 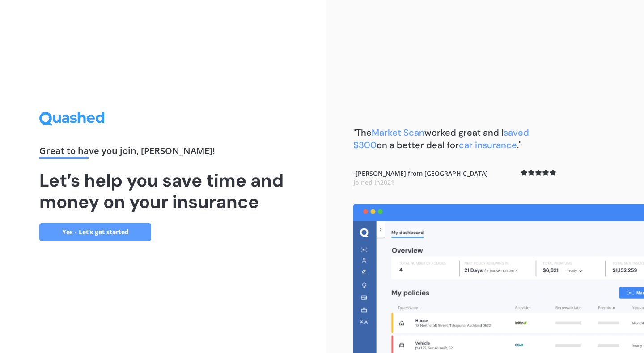 I want to click on b: "The worked great and I on a better deal for .", so click(x=441, y=139).